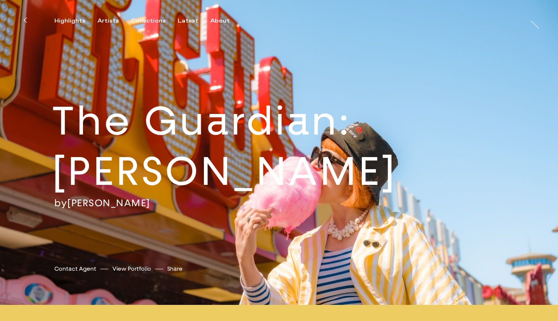 Image resolution: width=558 pixels, height=321 pixels. I want to click on a: Contact Agent, so click(75, 269).